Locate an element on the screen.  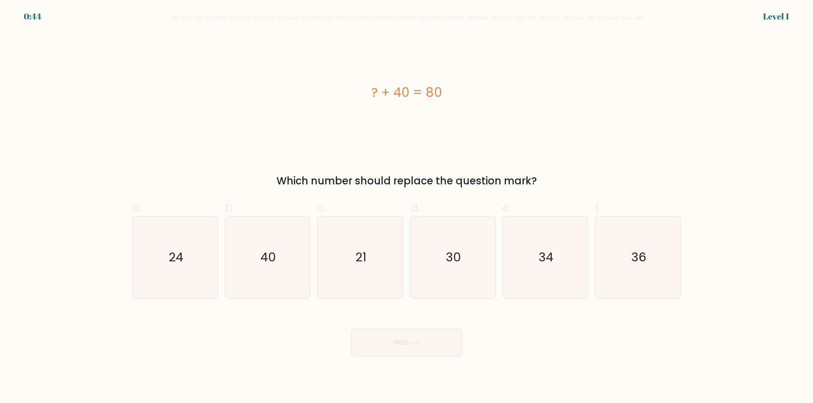
span: b. is located at coordinates (230, 207).